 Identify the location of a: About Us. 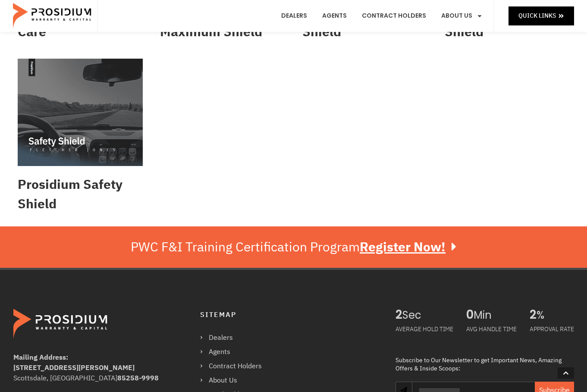
(235, 380).